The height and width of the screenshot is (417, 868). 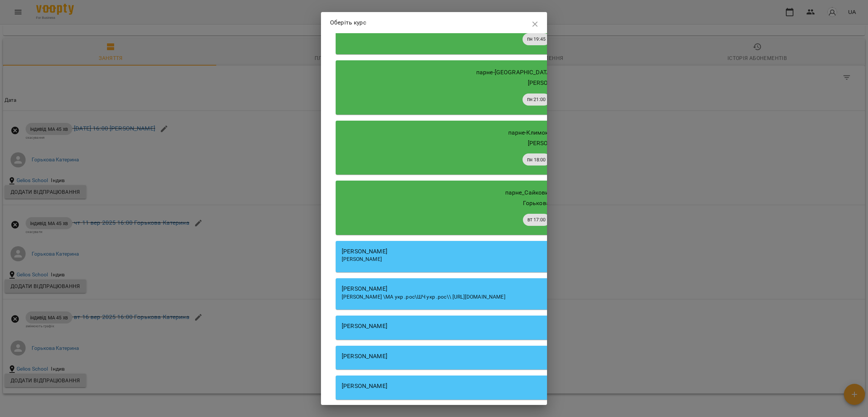 What do you see at coordinates (550, 203) in the screenshot?
I see `span: Горькова Катерина` at bounding box center [550, 203].